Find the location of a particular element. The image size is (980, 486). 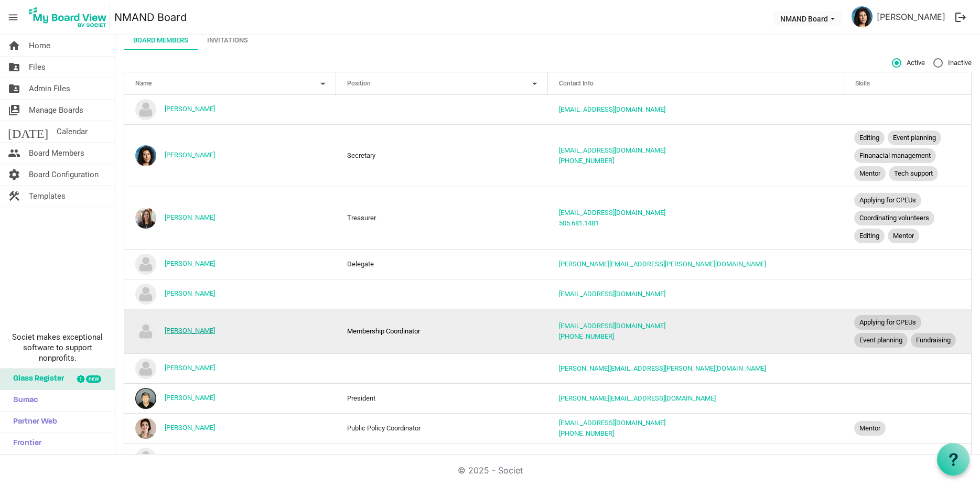

button: NMAND Board dropdownbutton is located at coordinates (807, 18).